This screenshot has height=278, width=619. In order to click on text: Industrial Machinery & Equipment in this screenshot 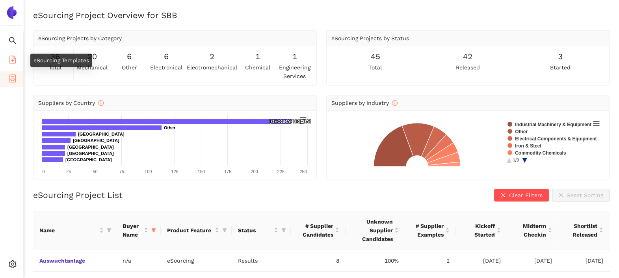, I will do `click(553, 125)`.